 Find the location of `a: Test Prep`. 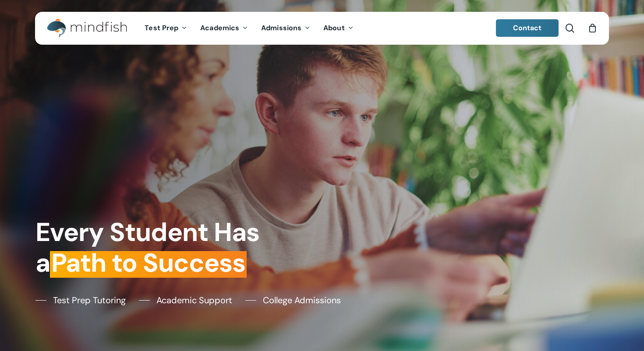

a: Test Prep is located at coordinates (166, 28).